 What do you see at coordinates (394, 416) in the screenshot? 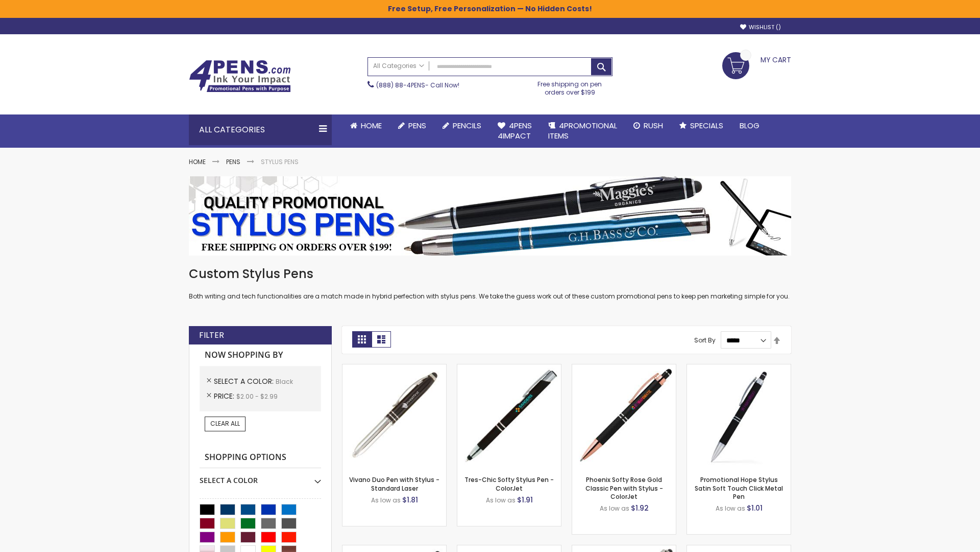
I see `img: Vivano Duo Pen with Stylus - Standard Laser-Black` at bounding box center [394, 416].